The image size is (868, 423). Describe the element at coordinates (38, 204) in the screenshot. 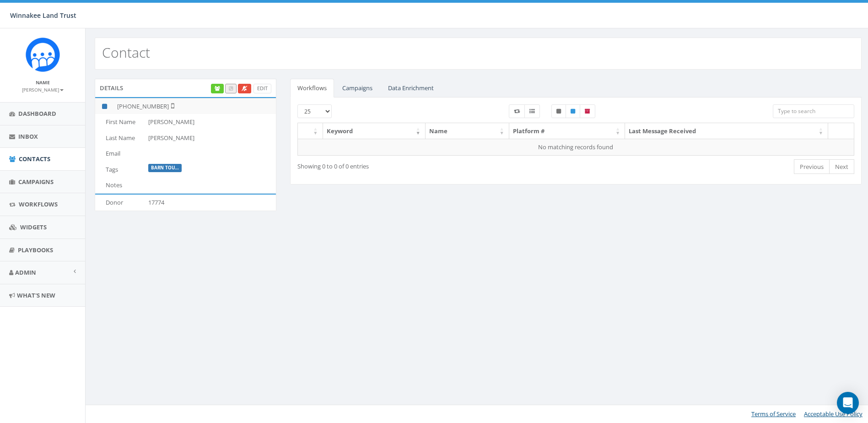

I see `span: Workflows` at that location.